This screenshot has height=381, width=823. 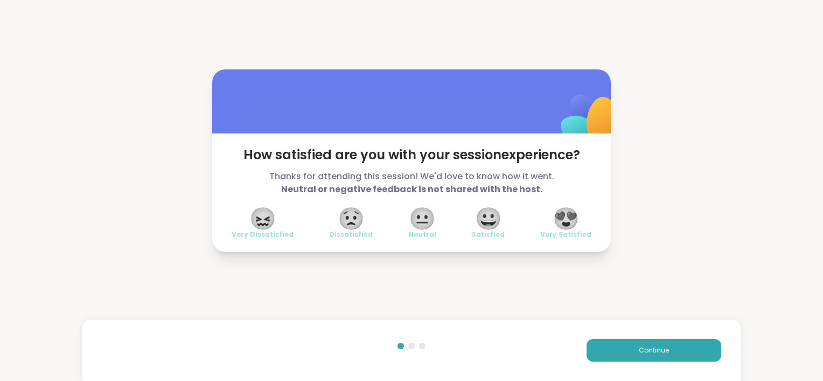 I want to click on span: Thanks for attending this session! We'd love to know how it went., so click(x=411, y=183).